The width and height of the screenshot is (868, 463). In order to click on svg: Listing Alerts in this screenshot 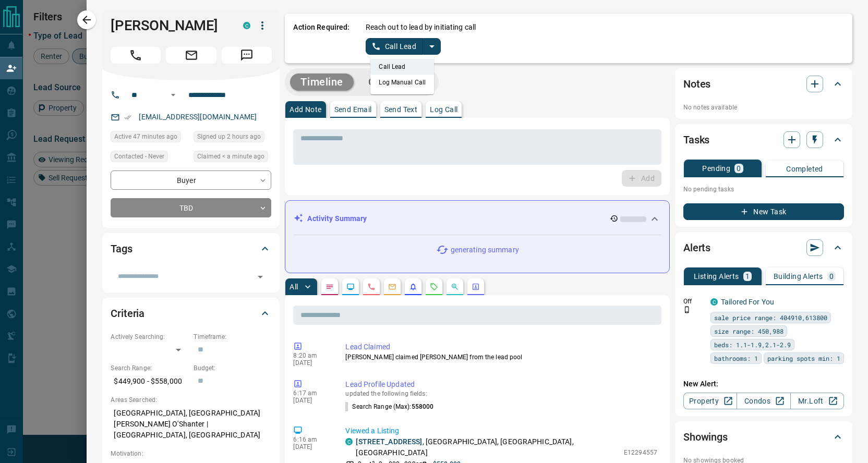, I will do `click(413, 287)`.